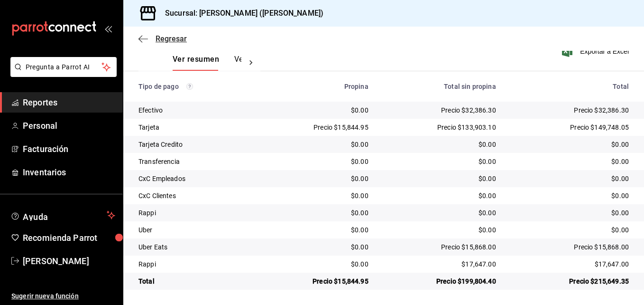  What do you see at coordinates (59, 237) in the screenshot?
I see `font: Recomienda Parrot` at bounding box center [59, 237].